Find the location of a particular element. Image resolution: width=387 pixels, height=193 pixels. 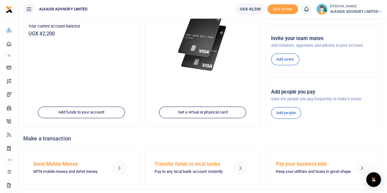

h5: UGX 42,200 is located at coordinates (81, 34).